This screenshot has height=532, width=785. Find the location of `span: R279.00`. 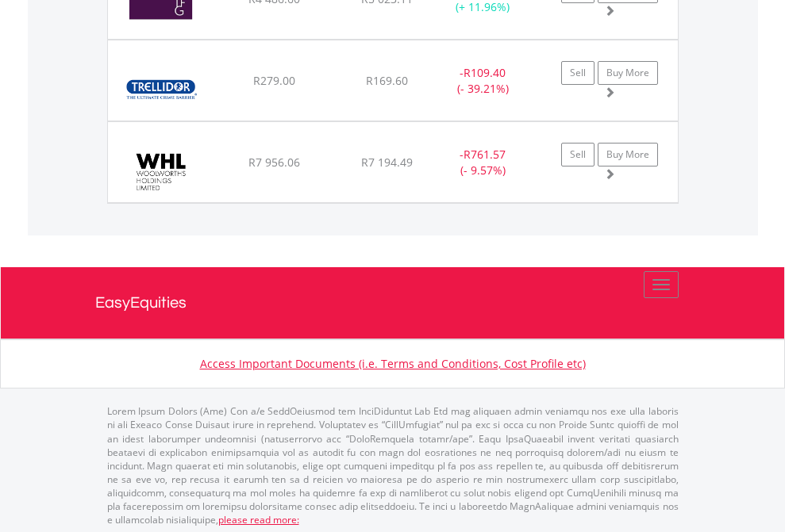

span: R279.00 is located at coordinates (274, 80).